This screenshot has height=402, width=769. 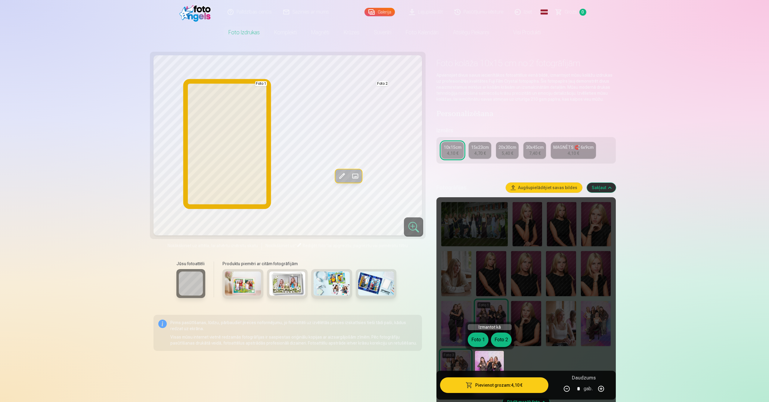 What do you see at coordinates (535, 154) in the screenshot?
I see `div: 7,40 €` at bounding box center [535, 154].